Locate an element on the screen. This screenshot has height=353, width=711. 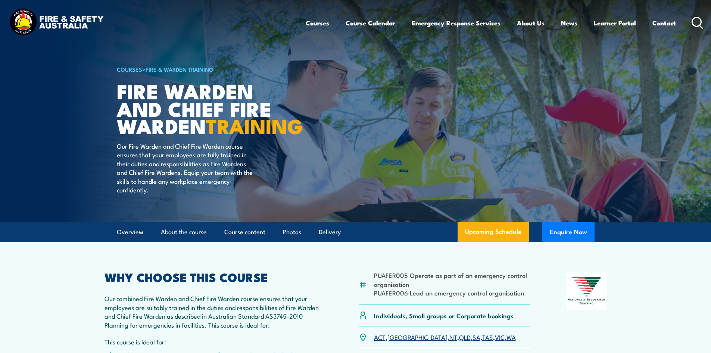
a: Courses is located at coordinates (317, 23).